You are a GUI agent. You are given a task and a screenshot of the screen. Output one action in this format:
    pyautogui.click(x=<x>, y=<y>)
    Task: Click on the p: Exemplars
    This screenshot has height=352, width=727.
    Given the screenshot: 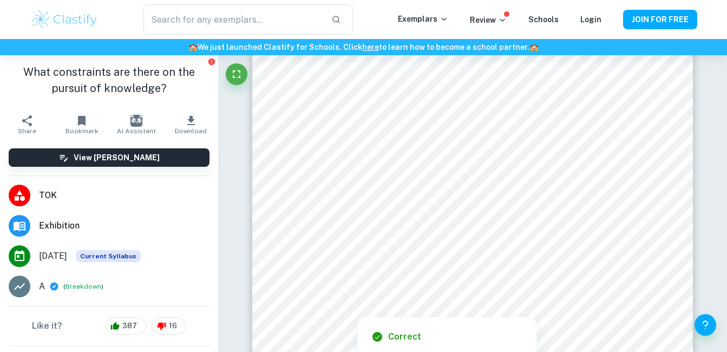 What is the action you would take?
    pyautogui.click(x=423, y=19)
    